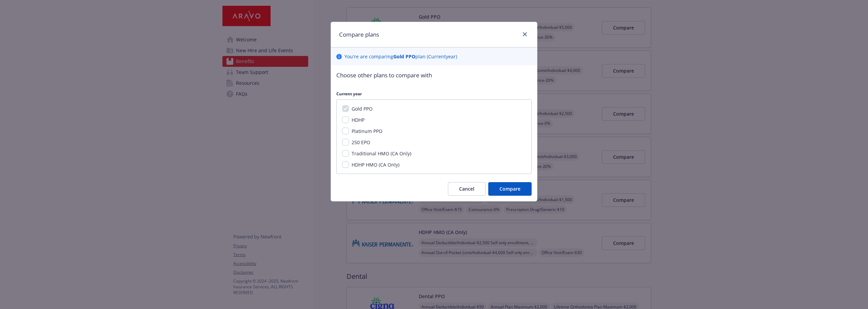 This screenshot has height=309, width=868. What do you see at coordinates (376, 165) in the screenshot?
I see `span: HDHP HMO (CA Only)` at bounding box center [376, 165].